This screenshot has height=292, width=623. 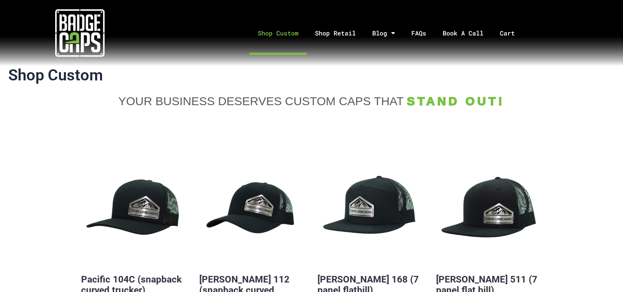 I want to click on a: YOUR BUSINESS DESERVES CUSTOM CAPS THAT STAND OUT!, so click(x=312, y=101).